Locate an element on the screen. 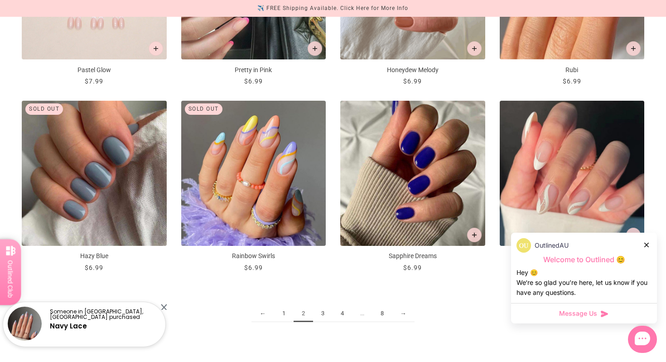 The height and width of the screenshot is (362, 666). img: Hazy Blue - Press On Nails is located at coordinates (94, 173).